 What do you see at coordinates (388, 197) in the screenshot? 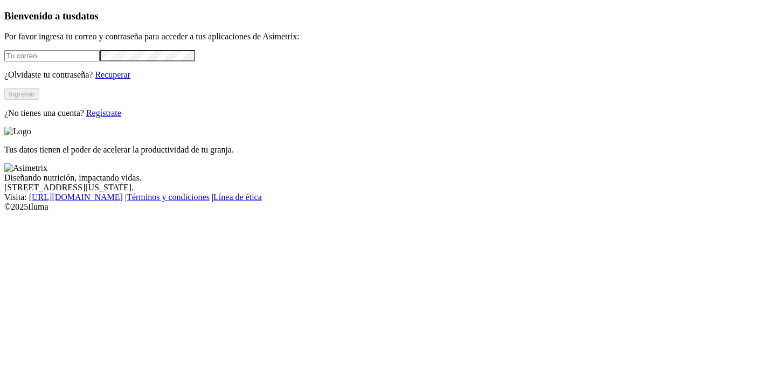
I see `div: Visita : | |` at bounding box center [388, 197].